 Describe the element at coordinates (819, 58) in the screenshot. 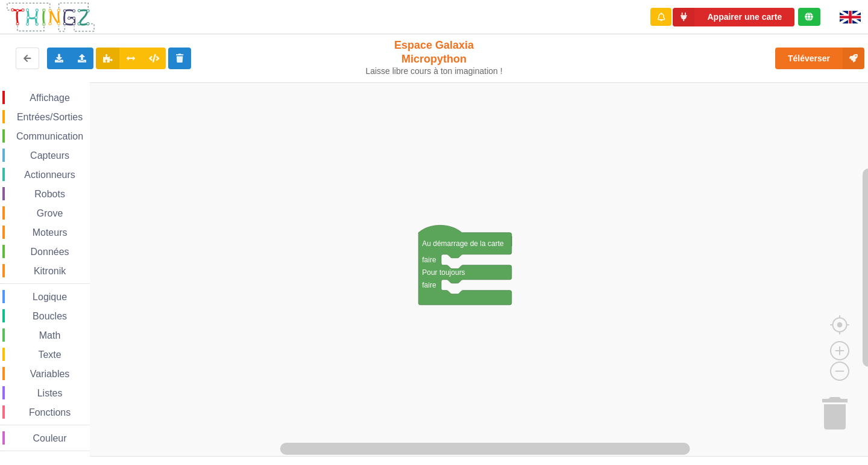

I see `button: Téléverser` at that location.